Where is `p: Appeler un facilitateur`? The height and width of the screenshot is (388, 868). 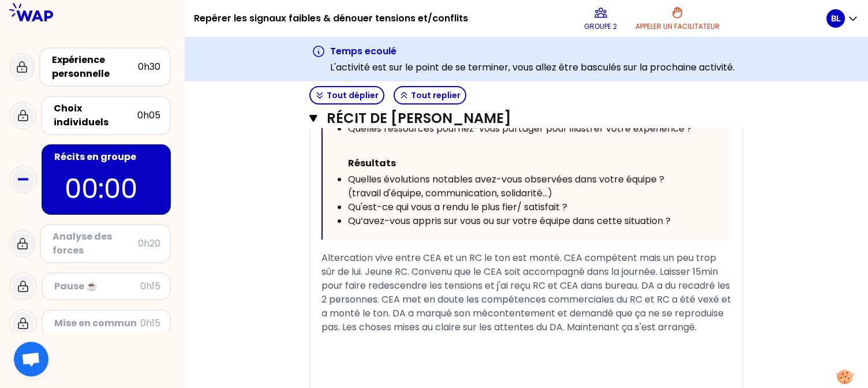 p: Appeler un facilitateur is located at coordinates (677, 26).